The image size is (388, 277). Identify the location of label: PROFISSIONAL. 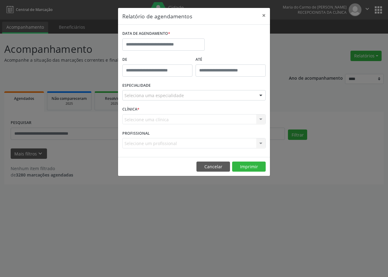
(136, 133).